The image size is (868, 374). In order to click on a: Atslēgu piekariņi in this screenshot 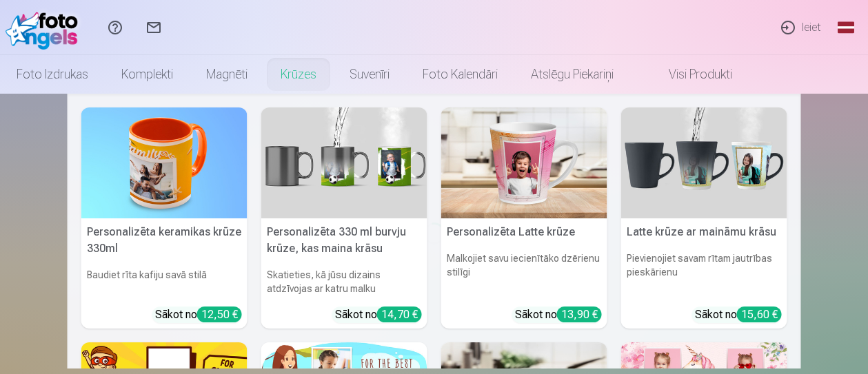, I will do `click(572, 74)`.